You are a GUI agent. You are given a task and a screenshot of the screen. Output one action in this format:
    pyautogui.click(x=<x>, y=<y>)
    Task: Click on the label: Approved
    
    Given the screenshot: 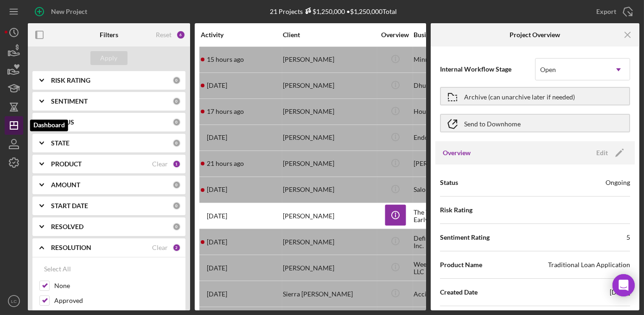 What is the action you would take?
    pyautogui.click(x=117, y=300)
    